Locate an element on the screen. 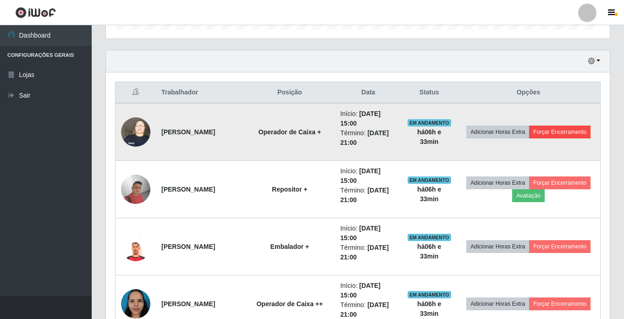 The image size is (624, 319). img: 1741723439768.jpeg is located at coordinates (136, 247).